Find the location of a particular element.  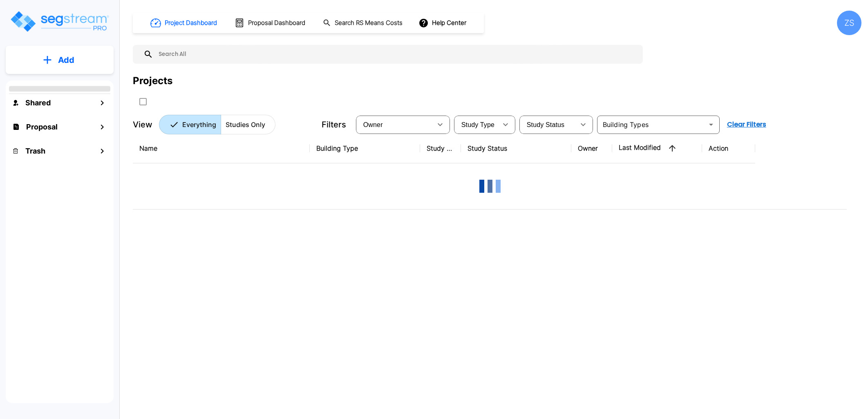

th: Name is located at coordinates (221, 148).